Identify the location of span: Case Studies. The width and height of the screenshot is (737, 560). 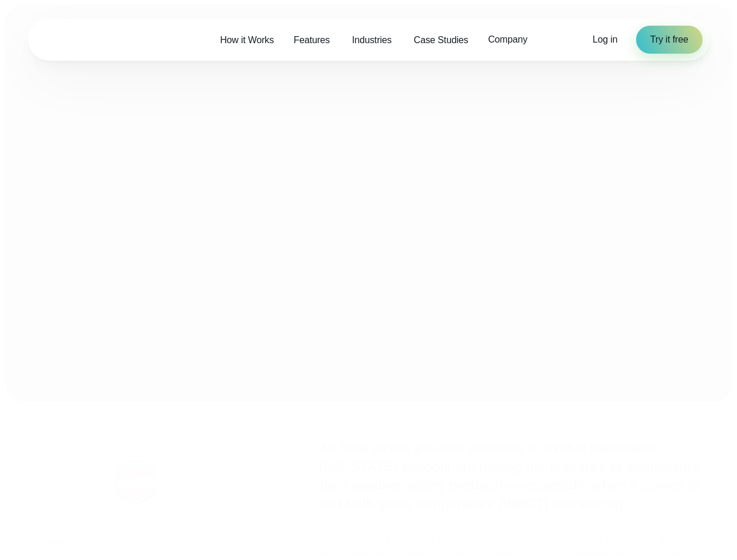
(440, 40).